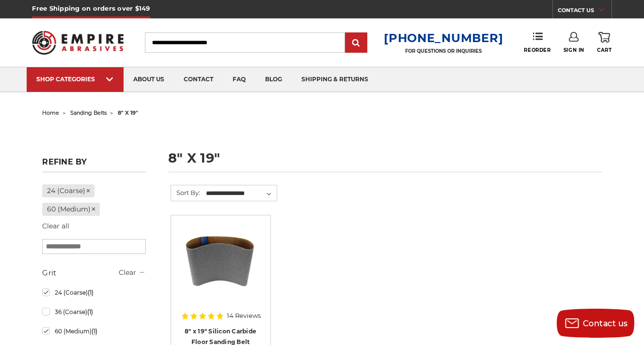 The image size is (644, 345). Describe the element at coordinates (75, 79) in the screenshot. I see `div: SHOP CATEGORIES` at that location.